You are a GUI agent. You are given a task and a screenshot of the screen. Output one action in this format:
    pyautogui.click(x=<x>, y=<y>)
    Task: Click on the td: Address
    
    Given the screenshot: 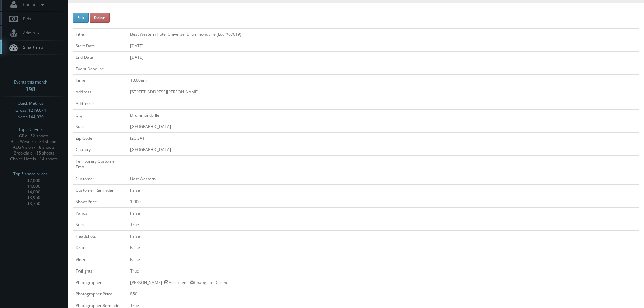 What is the action you would take?
    pyautogui.click(x=100, y=92)
    